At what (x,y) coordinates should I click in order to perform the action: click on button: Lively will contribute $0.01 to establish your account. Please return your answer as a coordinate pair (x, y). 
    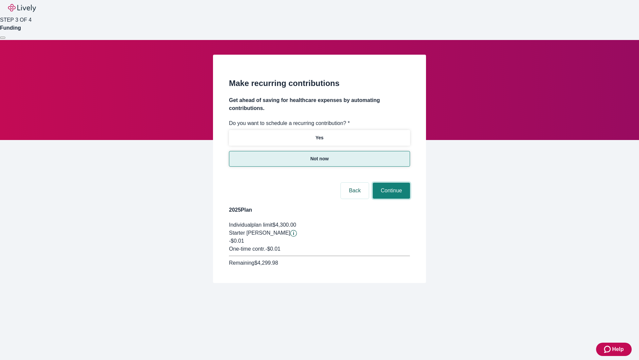
    Looking at the image, I should click on (294, 233).